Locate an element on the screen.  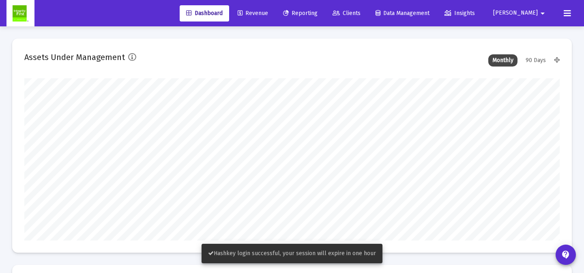
h2: Assets Under Management is located at coordinates (75, 57).